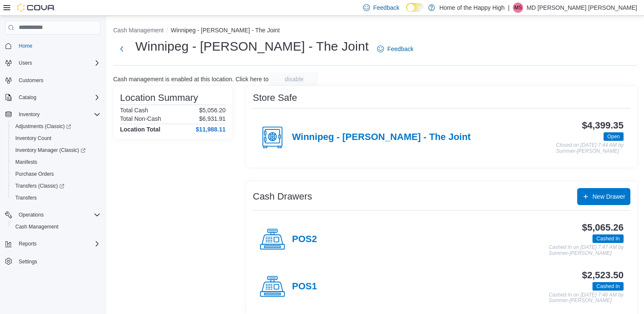 This screenshot has height=314, width=644. I want to click on h4: POS2, so click(304, 240).